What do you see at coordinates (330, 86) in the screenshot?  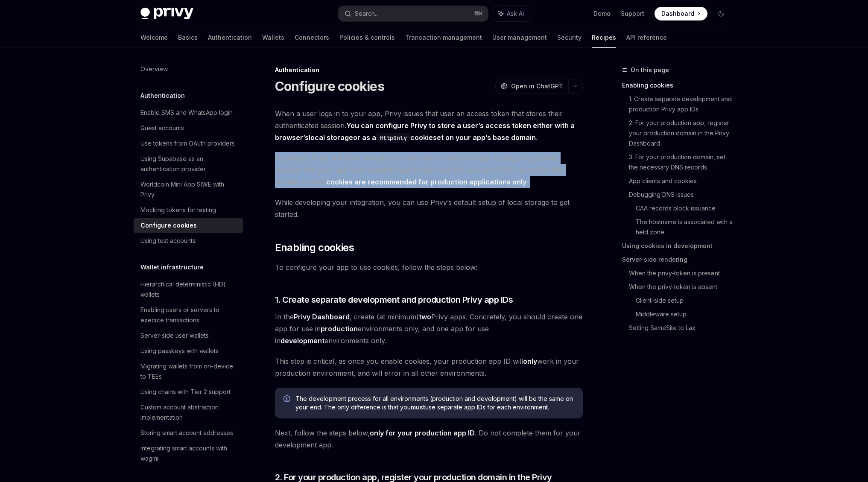 I see `h1: Configure cookies` at bounding box center [330, 86].